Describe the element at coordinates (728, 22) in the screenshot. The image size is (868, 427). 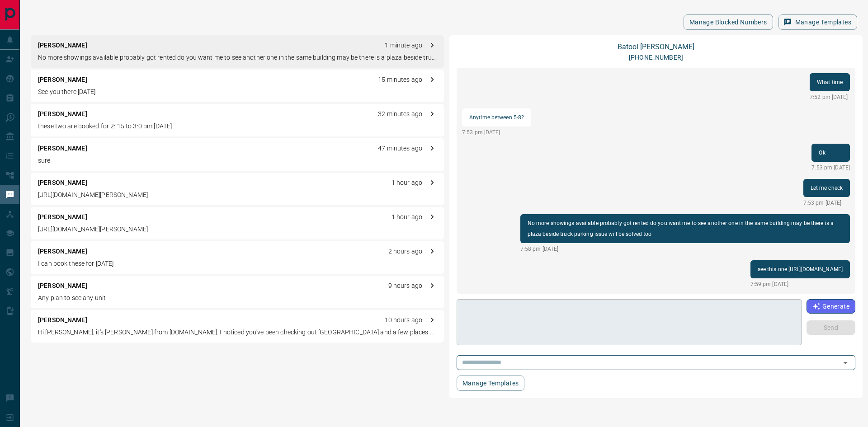
I see `button: Manage Blocked Numbers` at that location.